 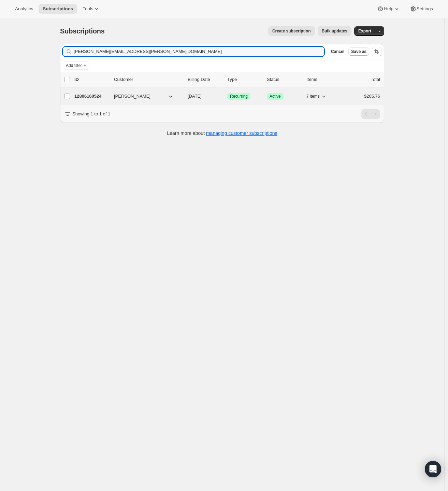 I want to click on button: Save as, so click(x=359, y=51).